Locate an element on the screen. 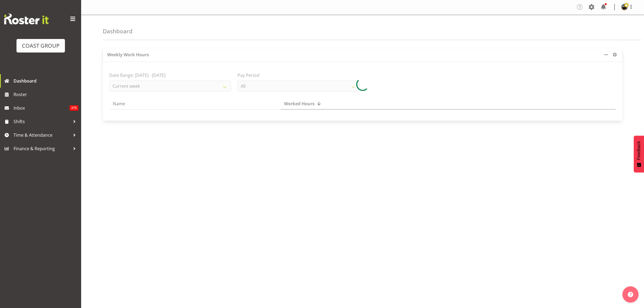 The height and width of the screenshot is (308, 644). span: Feedback is located at coordinates (639, 150).